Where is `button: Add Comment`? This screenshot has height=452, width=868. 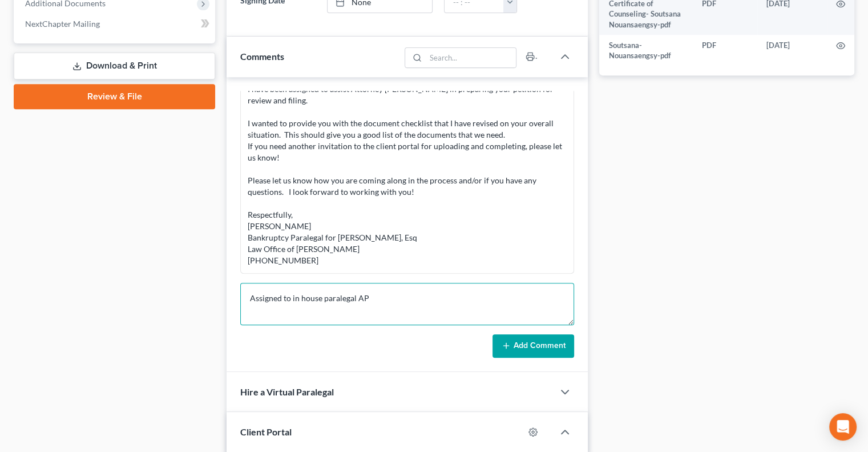
button: Add Comment is located at coordinates (533, 346).